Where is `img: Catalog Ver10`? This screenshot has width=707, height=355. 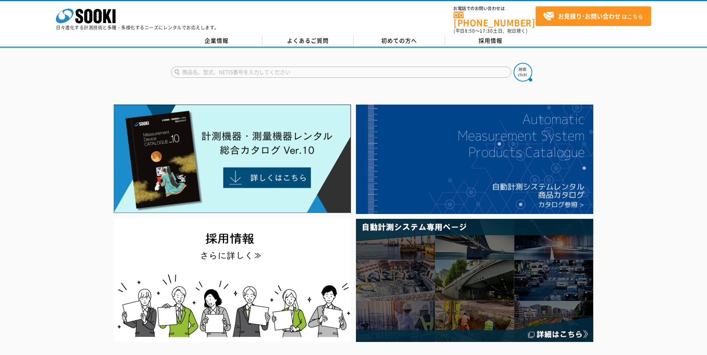
img: Catalog Ver10 is located at coordinates (232, 159).